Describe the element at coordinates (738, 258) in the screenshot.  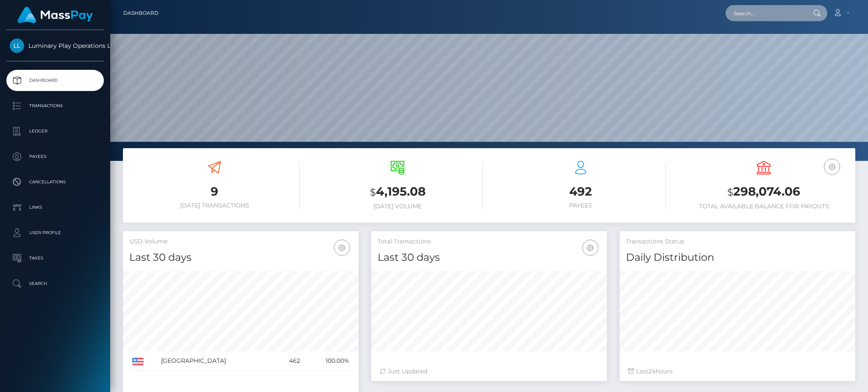
I see `h4: Daily Distribution` at that location.